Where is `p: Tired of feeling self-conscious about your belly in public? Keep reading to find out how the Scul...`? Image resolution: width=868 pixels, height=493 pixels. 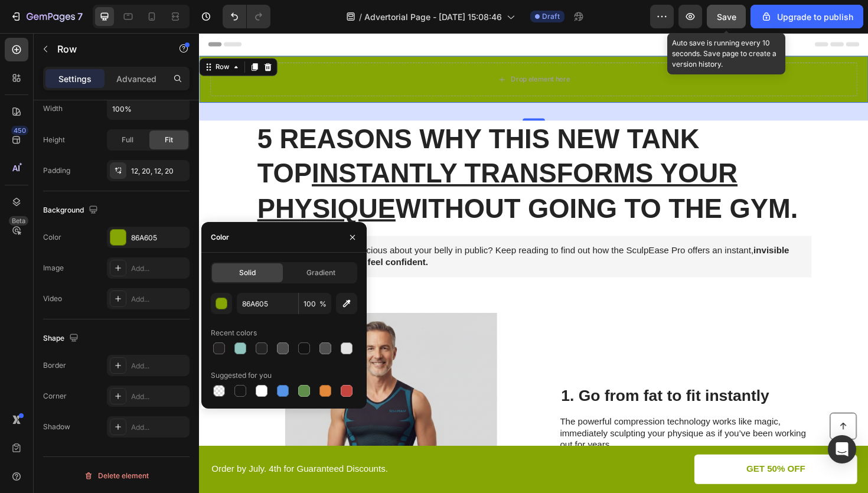 p: Tired of feeling self-conscious about your belly in public? Keep reading to find out how the Scul... is located at coordinates (355, 237).